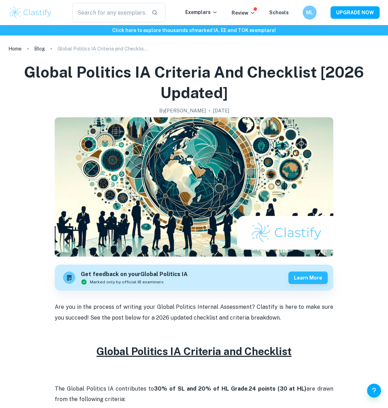 The width and height of the screenshot is (388, 408). What do you see at coordinates (194, 351) in the screenshot?
I see `u: Global Politics IA Criteria and Checklist` at bounding box center [194, 351].